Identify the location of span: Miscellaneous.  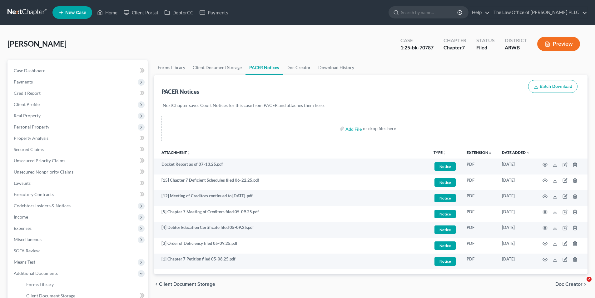
(27, 239).